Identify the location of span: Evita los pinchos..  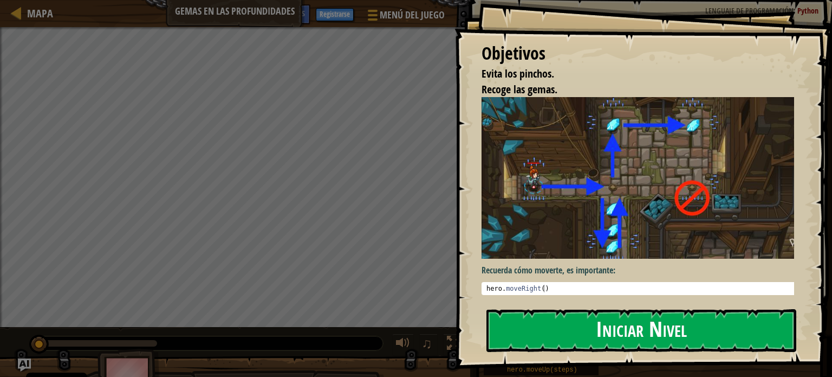
(518, 73).